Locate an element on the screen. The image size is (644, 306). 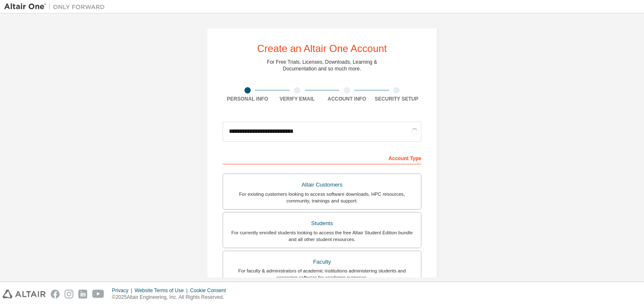
div: For faculty & administrators of academic institutions administering students and accessing softwa... is located at coordinates (322, 275).